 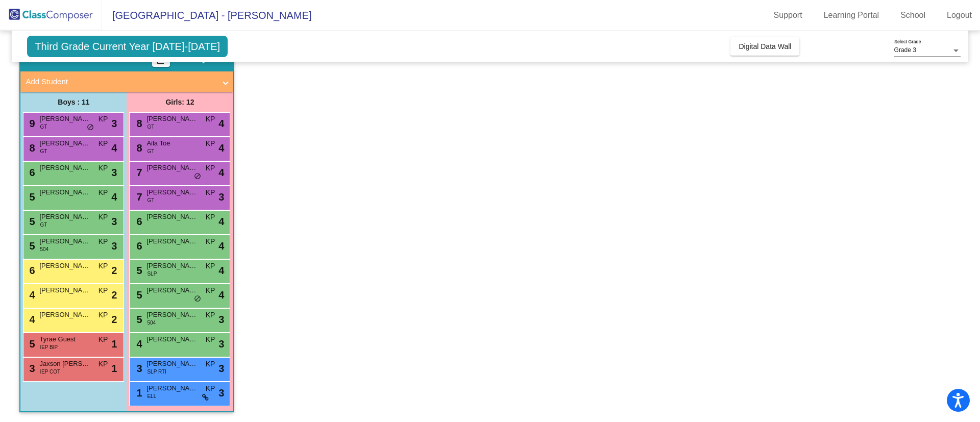 I want to click on span: Aila Toe, so click(x=172, y=143).